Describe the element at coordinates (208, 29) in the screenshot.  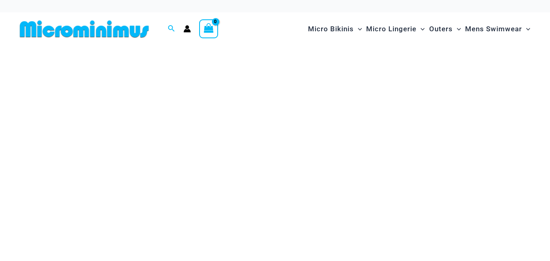
I see `a: View Shopping Cart, empty` at that location.